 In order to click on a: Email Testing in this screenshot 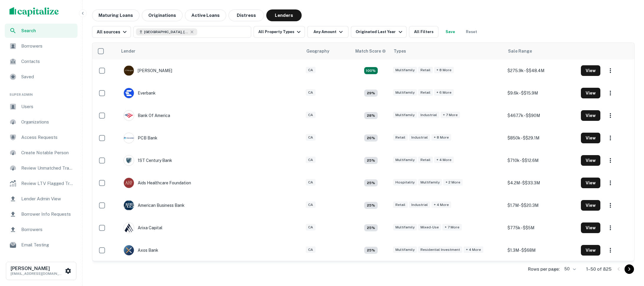, I will do `click(41, 244)`.